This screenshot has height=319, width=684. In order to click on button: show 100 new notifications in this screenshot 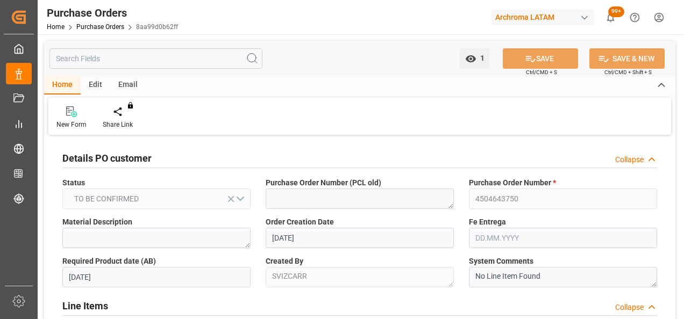, I will do `click(610, 17)`.